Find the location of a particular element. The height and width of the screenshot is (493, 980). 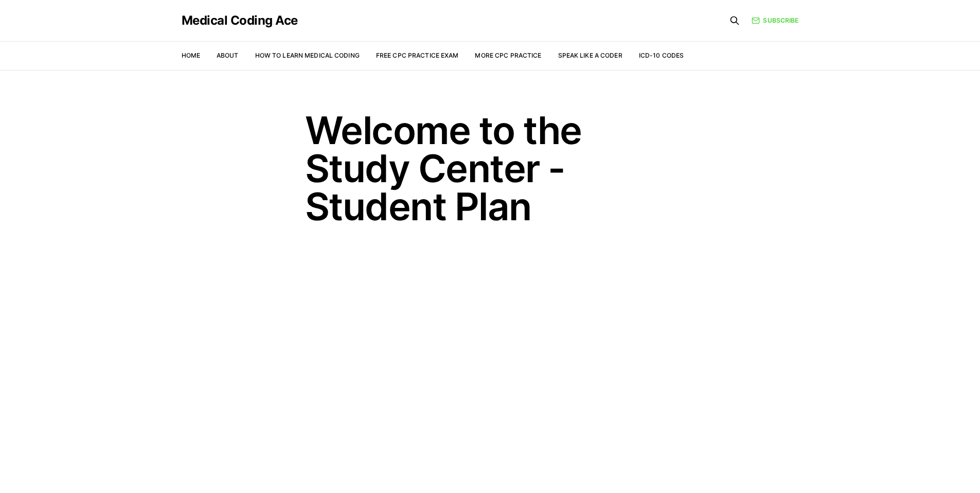

a: About is located at coordinates (227, 55).